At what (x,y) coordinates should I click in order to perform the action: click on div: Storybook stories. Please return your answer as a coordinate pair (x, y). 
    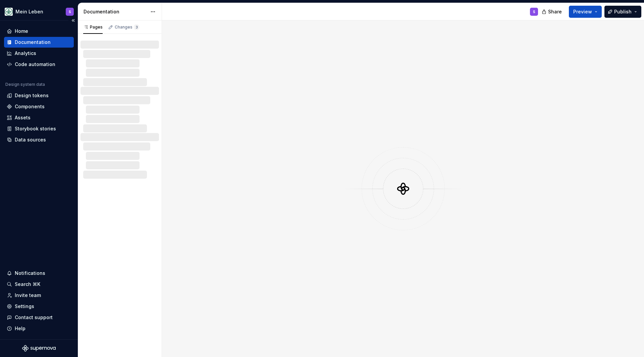
    Looking at the image, I should click on (35, 128).